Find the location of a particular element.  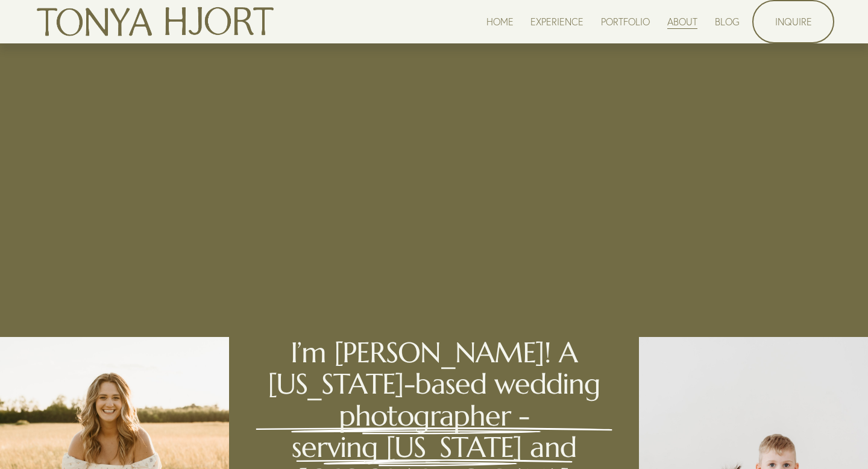

a: ABOUT is located at coordinates (682, 21).